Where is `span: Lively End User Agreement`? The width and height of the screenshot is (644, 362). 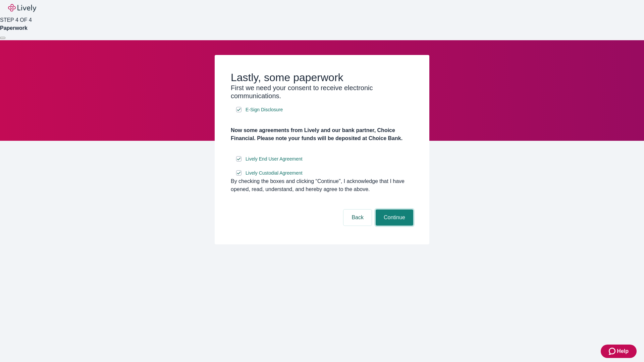
span: Lively End User Agreement is located at coordinates (274, 159).